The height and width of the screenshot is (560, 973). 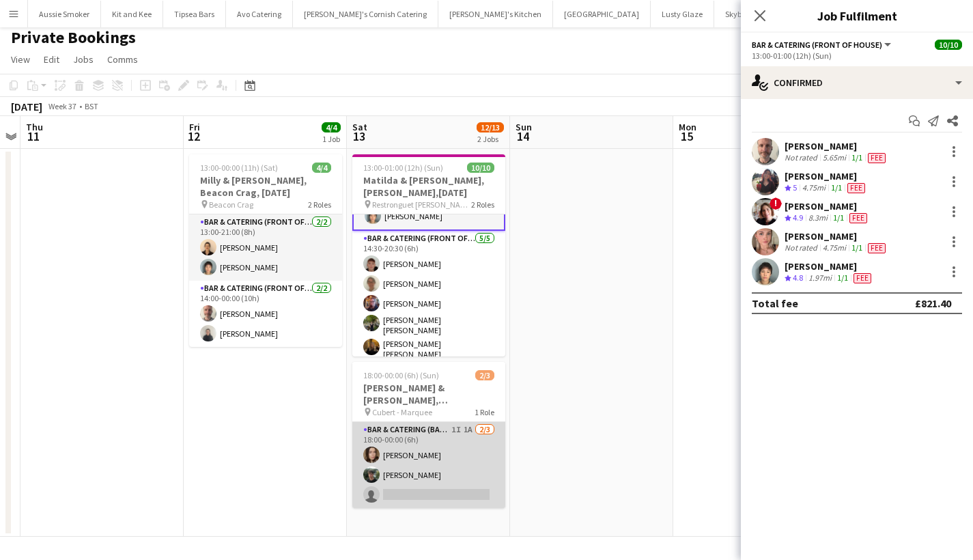 What do you see at coordinates (122, 59) in the screenshot?
I see `span: Comms` at bounding box center [122, 59].